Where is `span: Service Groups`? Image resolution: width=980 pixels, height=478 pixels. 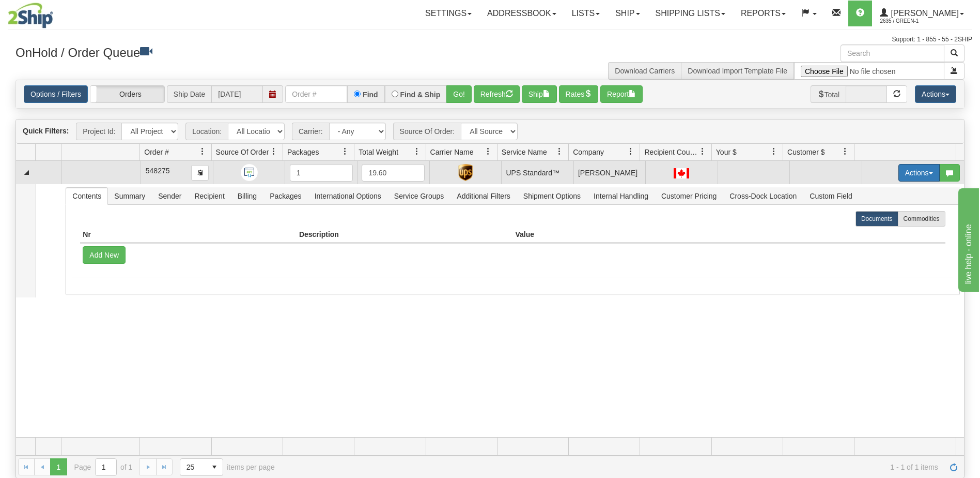
span: Service Groups is located at coordinates (419, 196).